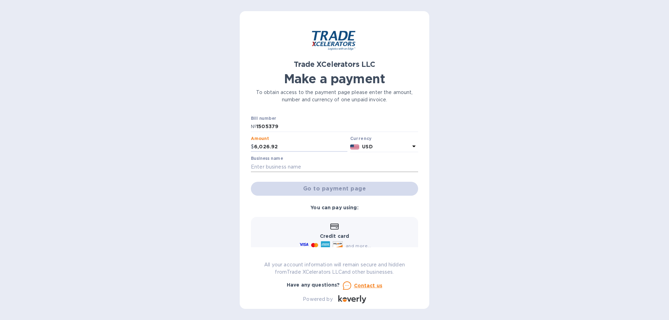  Describe the element at coordinates (367, 147) in the screenshot. I see `b: USD` at that location.